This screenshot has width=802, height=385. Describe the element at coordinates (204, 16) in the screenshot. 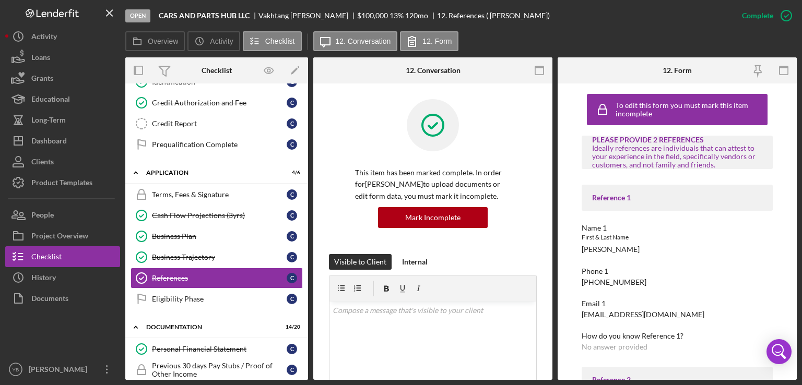

I see `b: CARS AND PARTS HUB LLC` at that location.